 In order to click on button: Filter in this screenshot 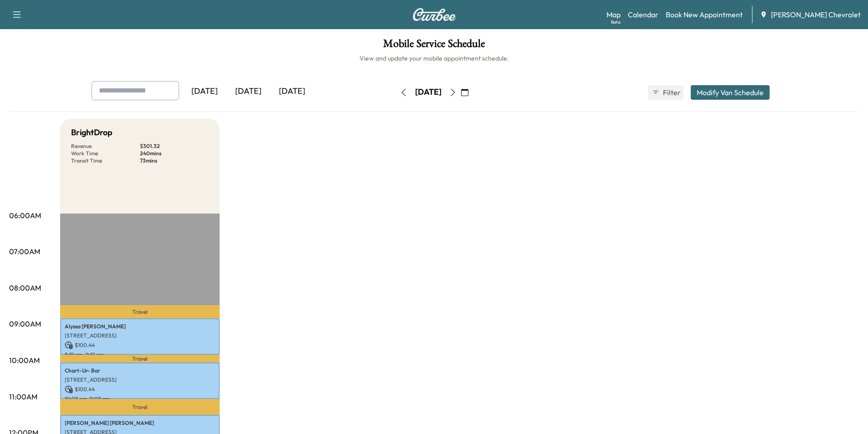, I will do `click(665, 92)`.